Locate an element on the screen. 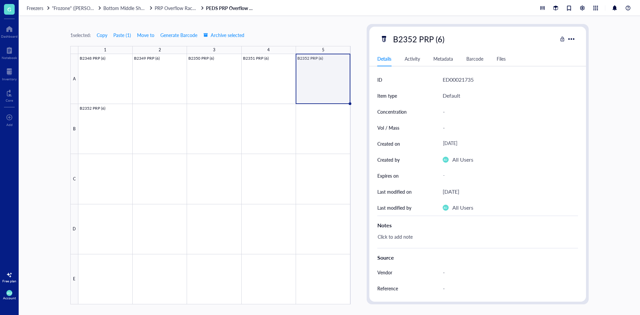 The width and height of the screenshot is (640, 315). span: Archive selected is located at coordinates (224, 35).